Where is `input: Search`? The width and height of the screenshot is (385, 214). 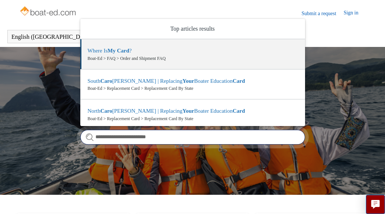 input: Search is located at coordinates (193, 137).